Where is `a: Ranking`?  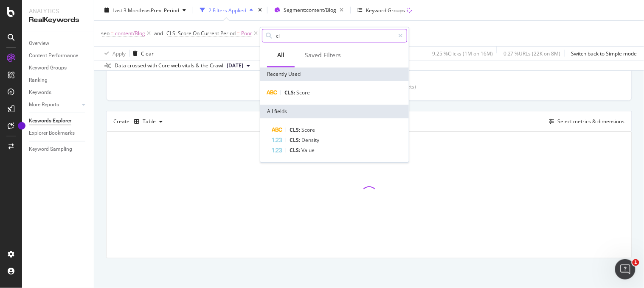
a: Ranking is located at coordinates (58, 80).